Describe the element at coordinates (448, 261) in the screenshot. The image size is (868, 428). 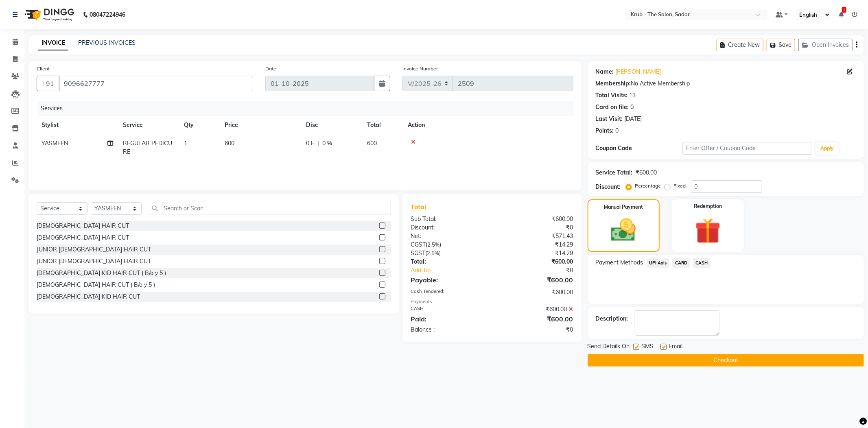
I see `div: Total:` at that location.